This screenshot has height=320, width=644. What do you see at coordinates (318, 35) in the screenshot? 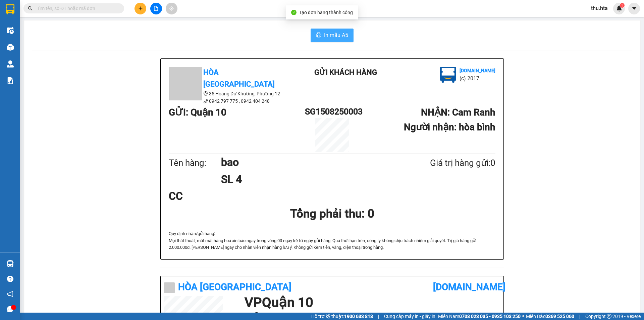
I see `span: printer` at bounding box center [318, 35].